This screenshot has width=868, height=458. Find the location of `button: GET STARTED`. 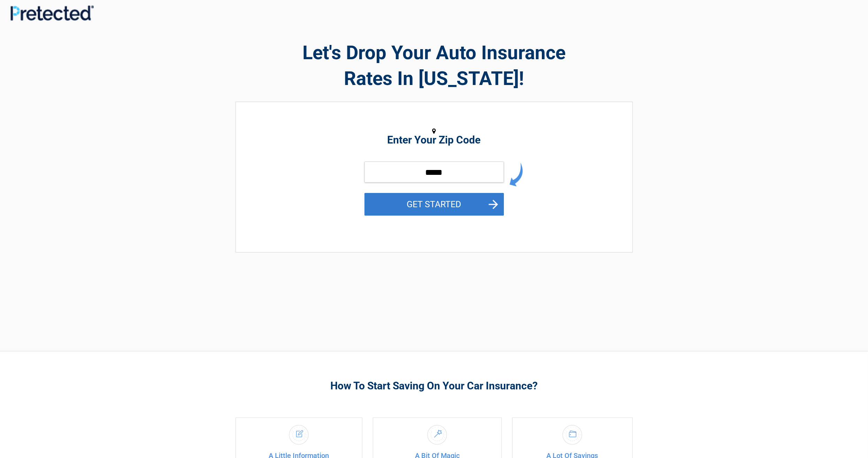

button: GET STARTED is located at coordinates (434, 204).